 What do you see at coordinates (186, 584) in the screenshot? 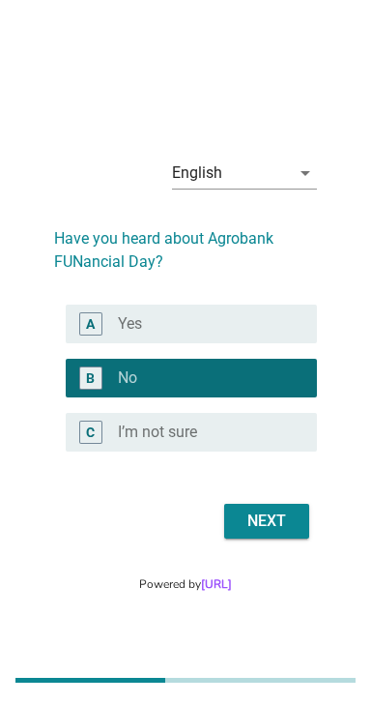
I see `div: Powered by` at bounding box center [186, 584].